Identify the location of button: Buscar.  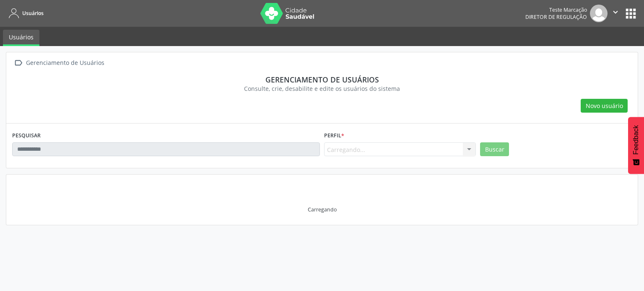
(494, 149).